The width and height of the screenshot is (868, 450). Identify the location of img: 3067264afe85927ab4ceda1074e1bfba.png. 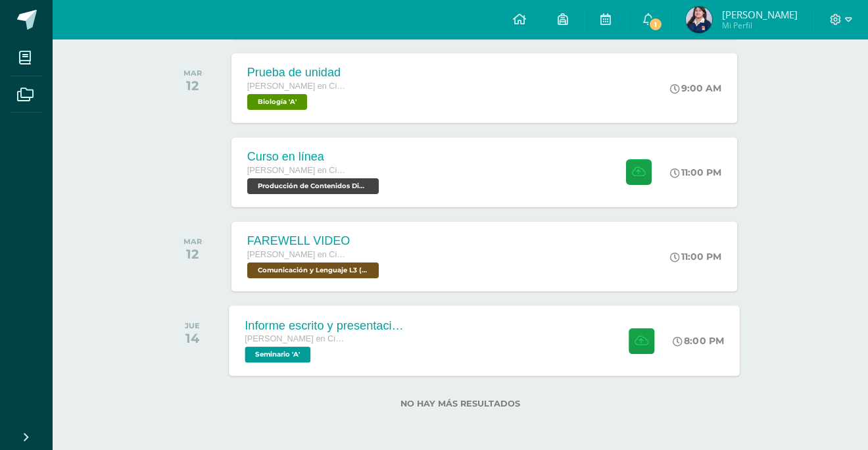
(699, 20).